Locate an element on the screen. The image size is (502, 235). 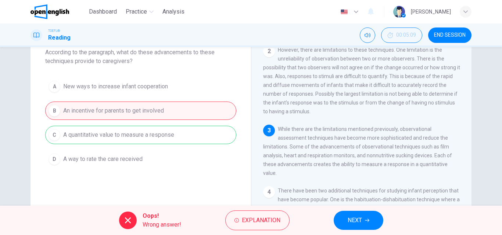
span: Wrong answer! is located at coordinates (162, 225).